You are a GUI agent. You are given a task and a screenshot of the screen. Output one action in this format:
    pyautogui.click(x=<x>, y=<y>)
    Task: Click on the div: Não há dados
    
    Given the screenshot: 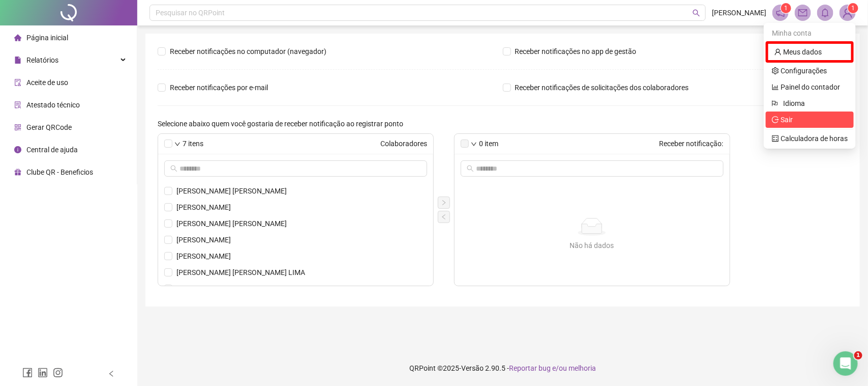 What is the action you would take?
    pyautogui.click(x=592, y=246)
    